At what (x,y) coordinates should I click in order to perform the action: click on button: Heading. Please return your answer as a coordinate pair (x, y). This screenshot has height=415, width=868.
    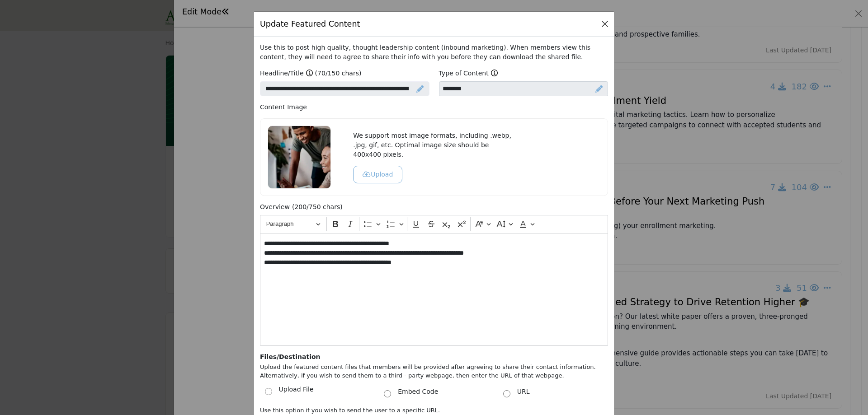
    Looking at the image, I should click on (293, 224).